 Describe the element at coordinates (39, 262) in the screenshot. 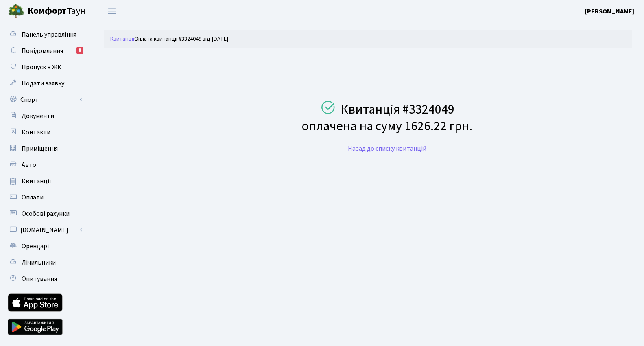

I see `span: Лічильники` at that location.